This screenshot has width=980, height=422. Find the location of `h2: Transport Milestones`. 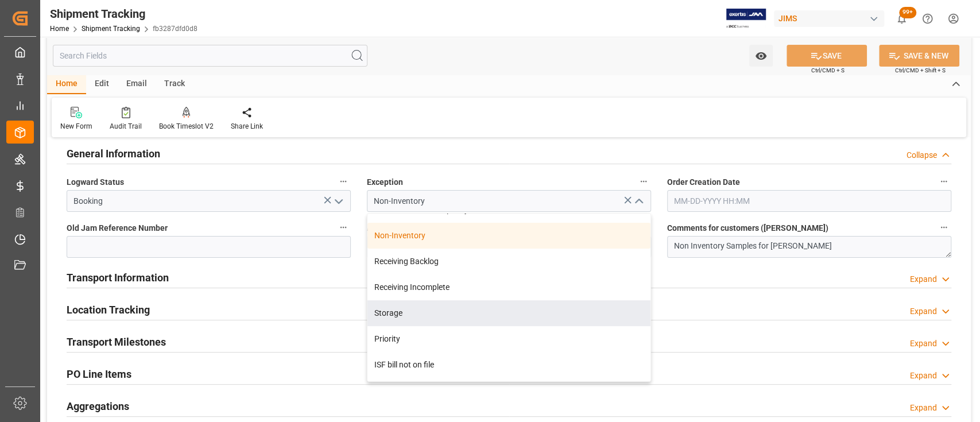

h2: Transport Milestones is located at coordinates (116, 342).